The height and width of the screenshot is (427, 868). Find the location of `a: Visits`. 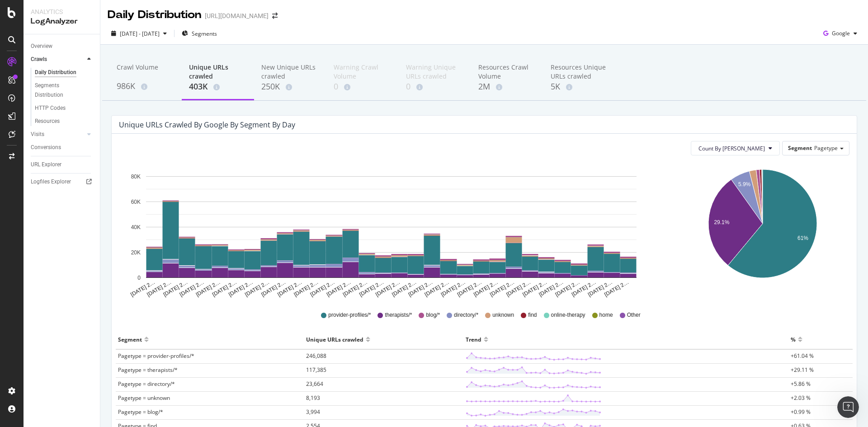

a: Visits is located at coordinates (57, 134).